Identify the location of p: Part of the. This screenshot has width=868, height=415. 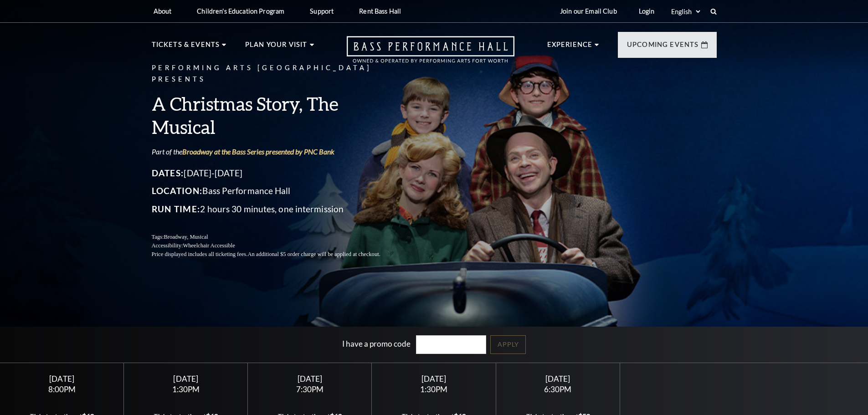
(277, 152).